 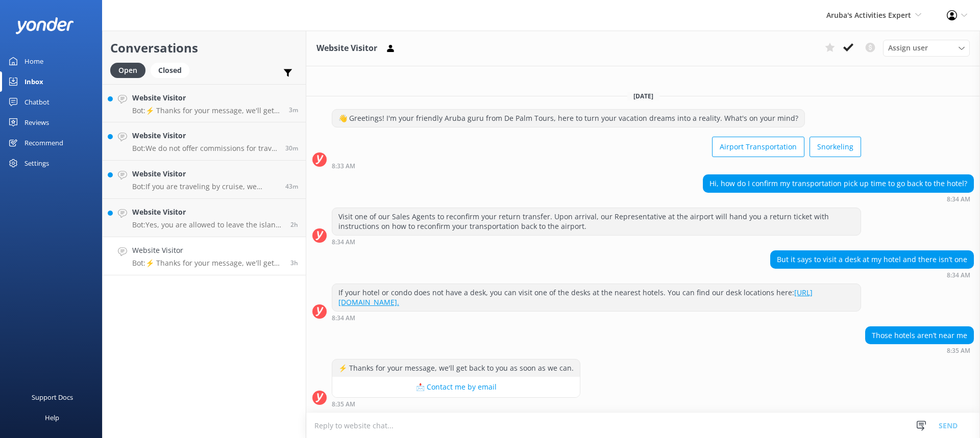 I want to click on span: Sep 27 2025 08:35am (UTC -04:00) America/Caracas, so click(x=294, y=263).